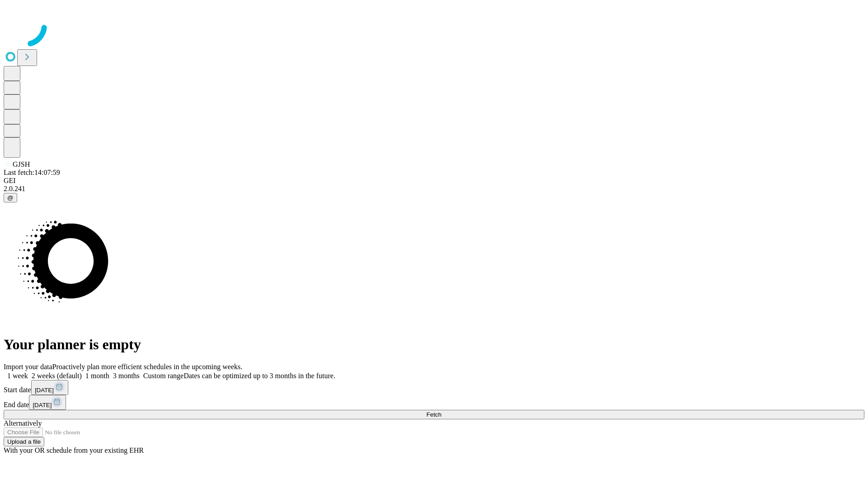 The height and width of the screenshot is (488, 868). Describe the element at coordinates (259, 375) in the screenshot. I see `span: Dates can be optimized up to 3 months in the future.` at that location.